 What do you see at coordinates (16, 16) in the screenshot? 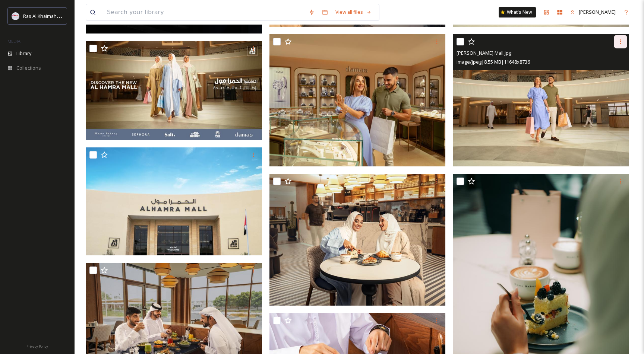
I see `img: Logo_RAKTDA_RGB-01.png` at bounding box center [16, 16].